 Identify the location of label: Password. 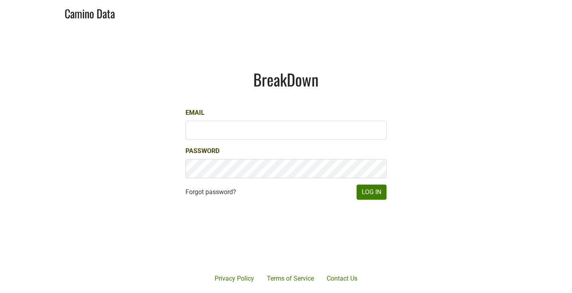
(202, 151).